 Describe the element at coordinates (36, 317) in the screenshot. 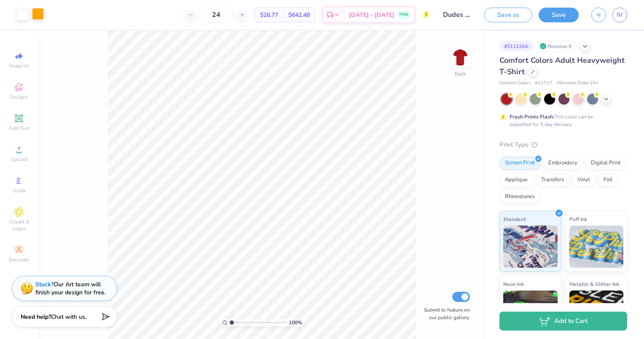

I see `strong: Need help?` at that location.